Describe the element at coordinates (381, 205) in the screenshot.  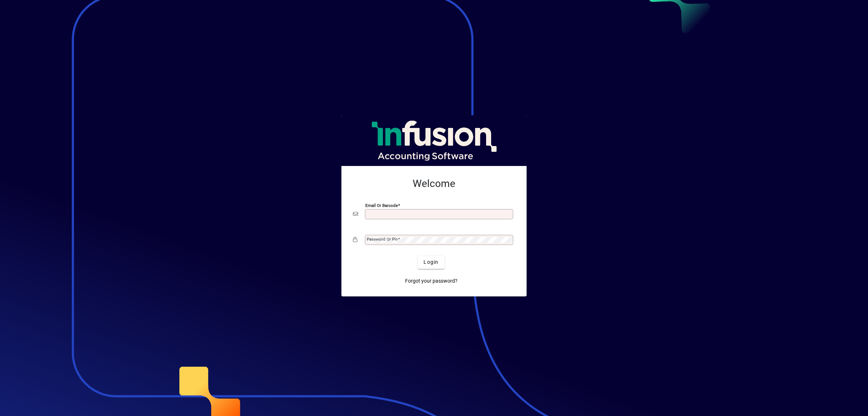
I see `mat-label: Email or Barcode` at that location.